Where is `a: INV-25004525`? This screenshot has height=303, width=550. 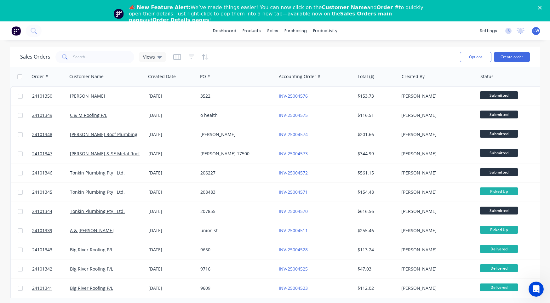
a: INV-25004525 is located at coordinates (293, 269).